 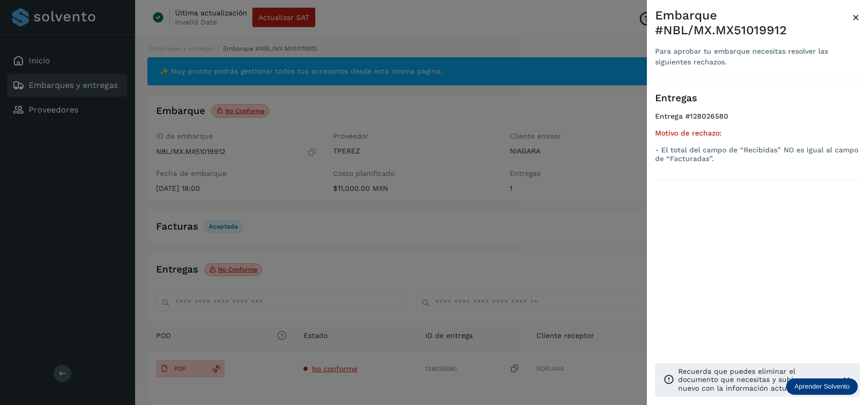 What do you see at coordinates (753, 23) in the screenshot?
I see `div: Embarque #NBL/MX.MX51019912` at bounding box center [753, 23].